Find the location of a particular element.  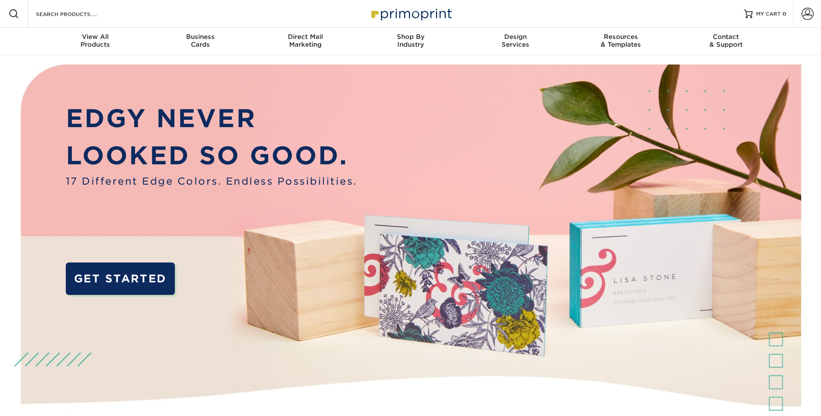

div: Services is located at coordinates (516, 41).